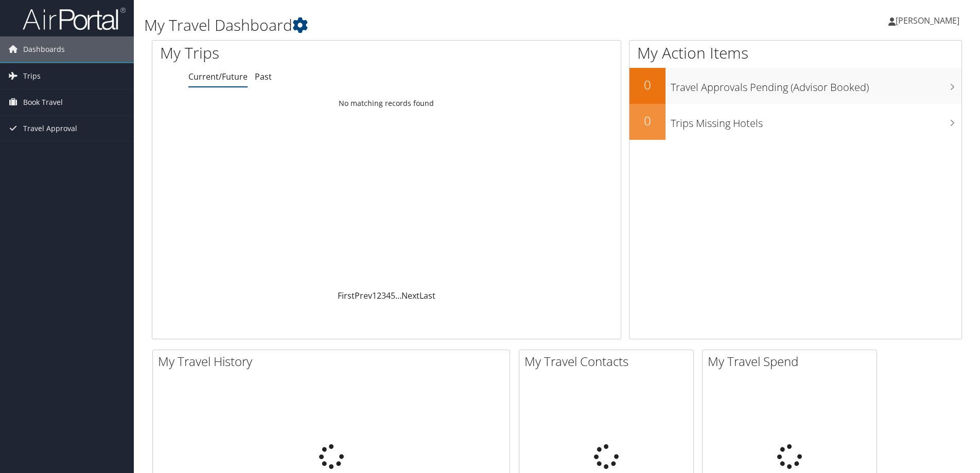  What do you see at coordinates (410, 296) in the screenshot?
I see `a: Next` at bounding box center [410, 296].